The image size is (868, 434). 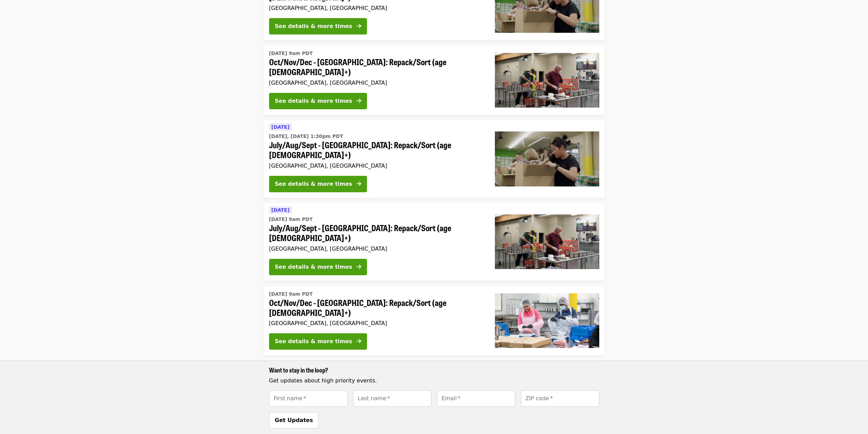 I want to click on img: Oct/Nov/Dec - Portland: Repack/Sort (age 16+) organized by Oregon Food Bank, so click(x=547, y=80).